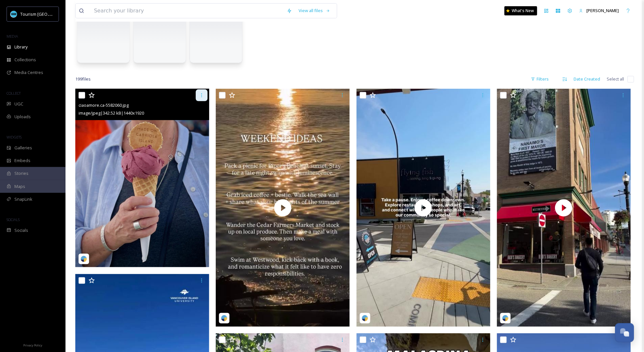  I want to click on span: 199 file s, so click(83, 79).